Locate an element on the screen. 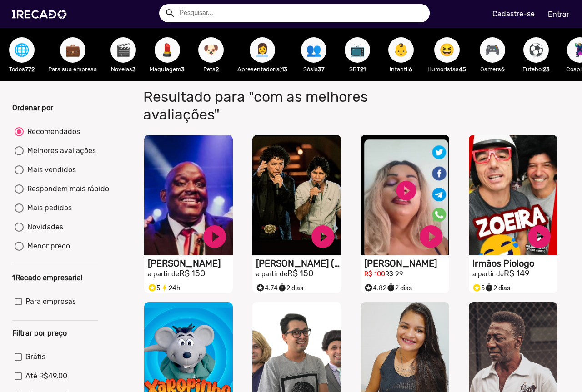 The image size is (582, 392). h2: R$ 149 is located at coordinates (514, 274).